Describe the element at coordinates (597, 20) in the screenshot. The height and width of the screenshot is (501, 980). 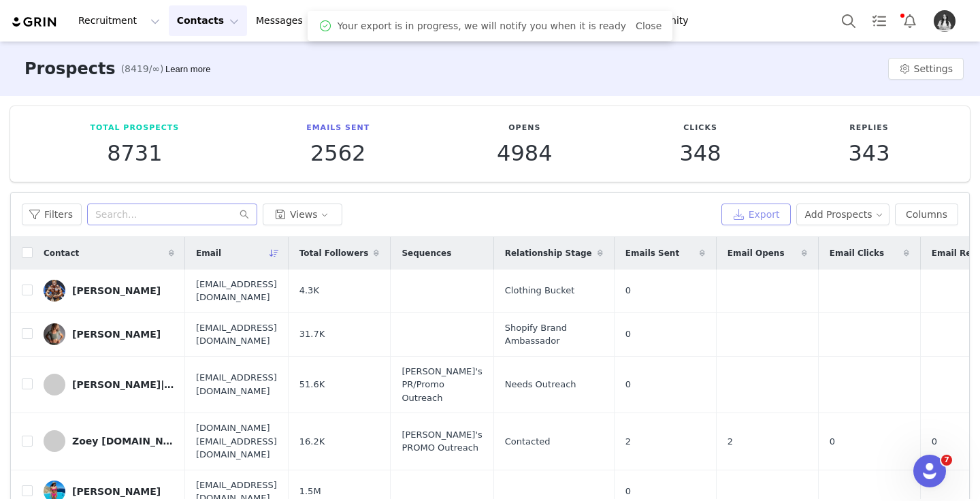
I see `a: Brands` at that location.